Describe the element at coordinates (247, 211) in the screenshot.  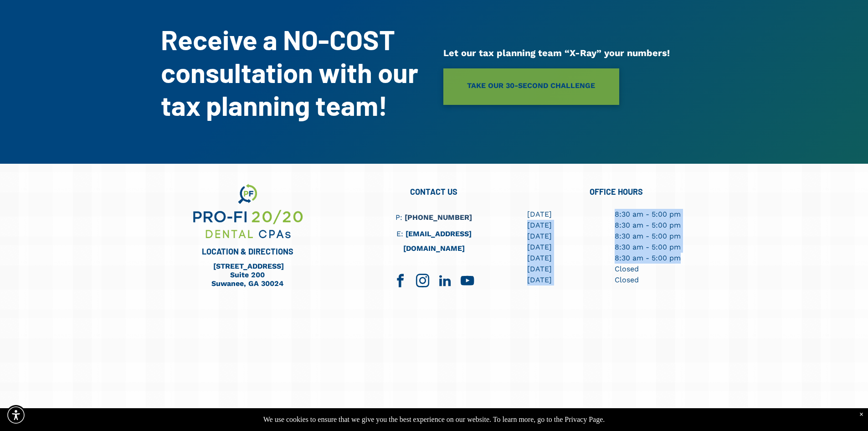
I see `img: We are your dental business support consultants` at that location.